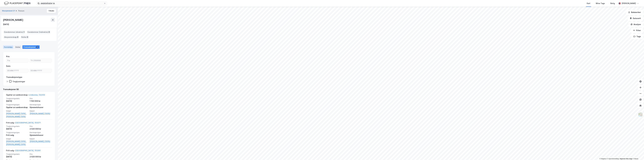 Image resolution: width=644 pixels, height=160 pixels. What do you see at coordinates (589, 3) in the screenshot?
I see `div: Kart` at bounding box center [589, 3].